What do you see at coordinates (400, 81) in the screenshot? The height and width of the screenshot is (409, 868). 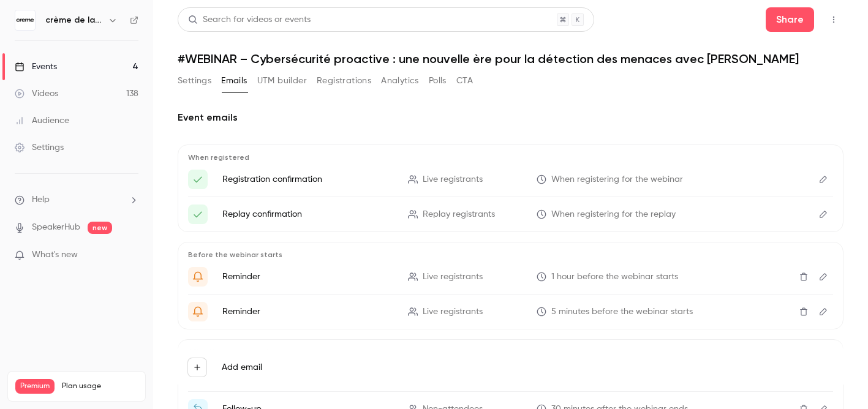 I see `button: Analytics` at bounding box center [400, 81].